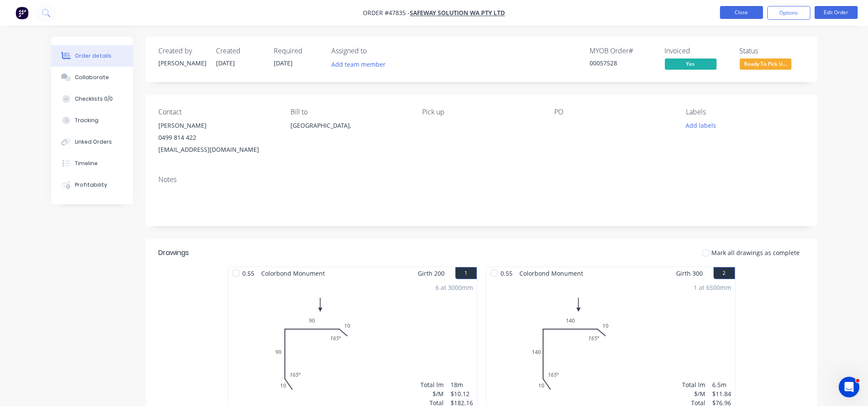 This screenshot has width=868, height=406. I want to click on div: Checklists 0/0, so click(94, 99).